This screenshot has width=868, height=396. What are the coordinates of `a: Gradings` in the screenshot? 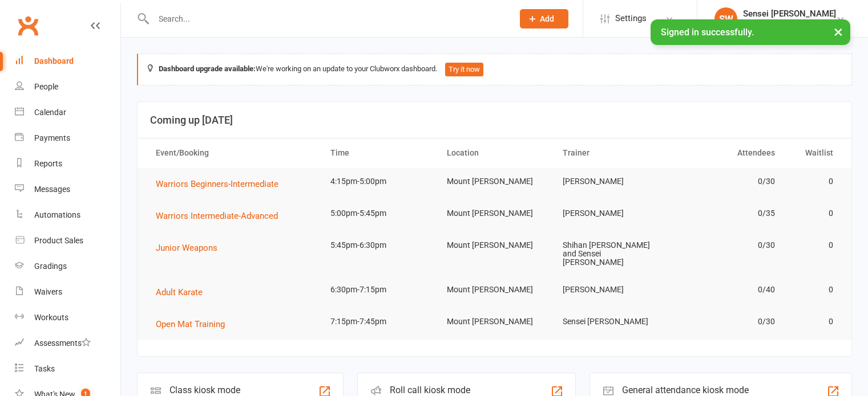 It's located at (67, 266).